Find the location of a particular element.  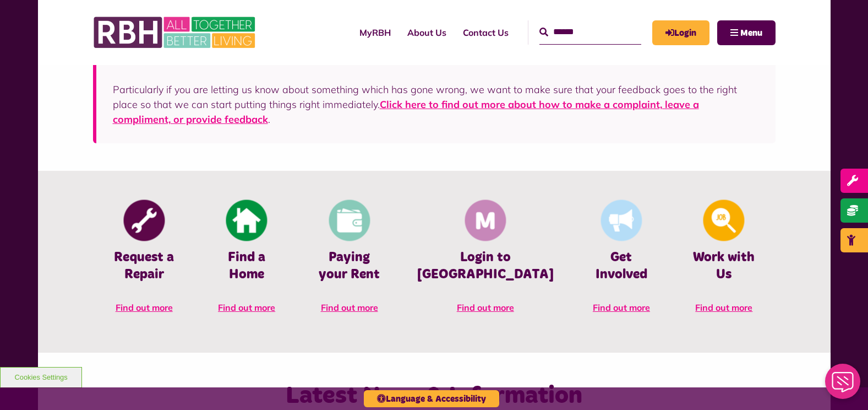

button: Language & Accessibility is located at coordinates (432, 399).